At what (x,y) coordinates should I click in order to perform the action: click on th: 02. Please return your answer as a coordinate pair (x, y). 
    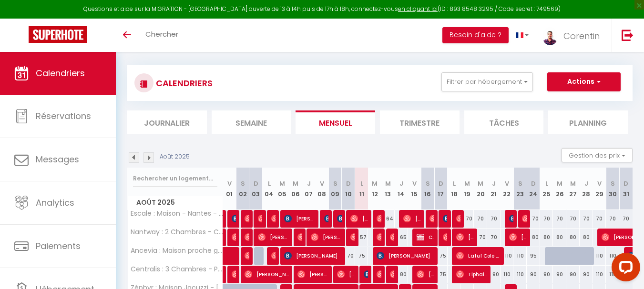
    Looking at the image, I should click on (243, 189).